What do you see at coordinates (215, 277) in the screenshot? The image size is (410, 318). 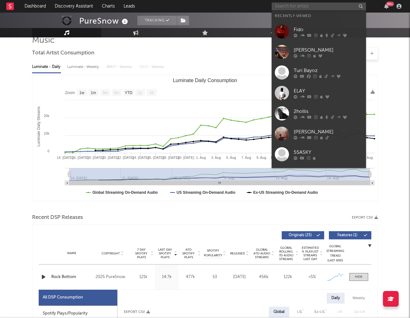 I see `div: 53` at bounding box center [215, 277].